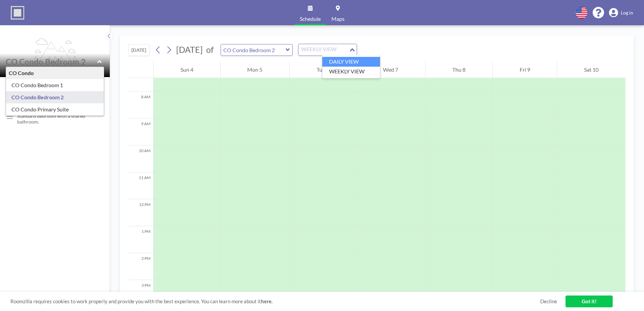 The width and height of the screenshot is (644, 311). I want to click on div: Mon 5, so click(255, 70).